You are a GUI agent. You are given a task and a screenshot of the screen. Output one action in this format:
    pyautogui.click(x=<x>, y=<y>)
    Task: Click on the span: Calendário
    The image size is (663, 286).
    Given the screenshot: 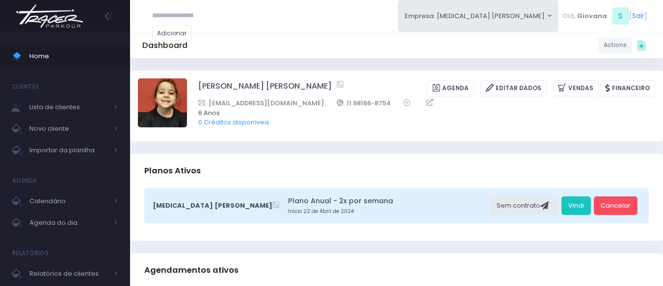 What is the action you would take?
    pyautogui.click(x=69, y=202)
    